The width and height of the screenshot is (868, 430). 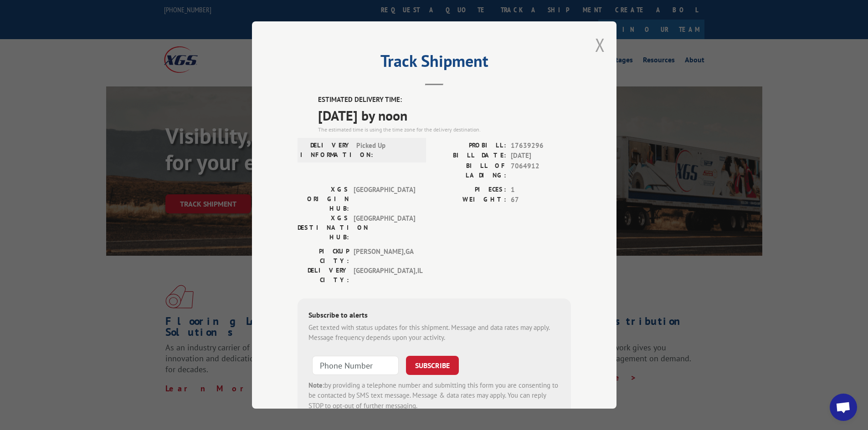 What do you see at coordinates (316, 385) in the screenshot?
I see `strong: Note:` at bounding box center [316, 385].